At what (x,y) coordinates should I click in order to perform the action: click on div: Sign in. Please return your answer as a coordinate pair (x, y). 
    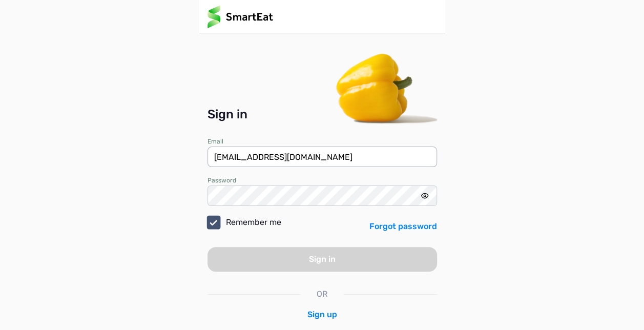
    Looking at the image, I should click on (322, 115).